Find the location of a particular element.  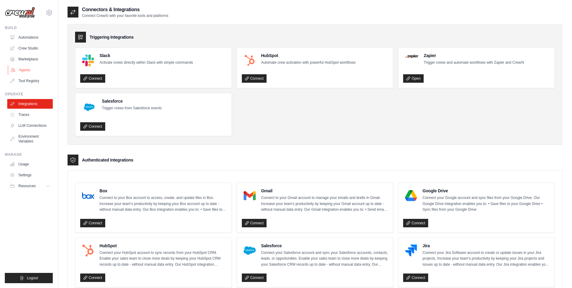

button: Logout is located at coordinates (29, 278).